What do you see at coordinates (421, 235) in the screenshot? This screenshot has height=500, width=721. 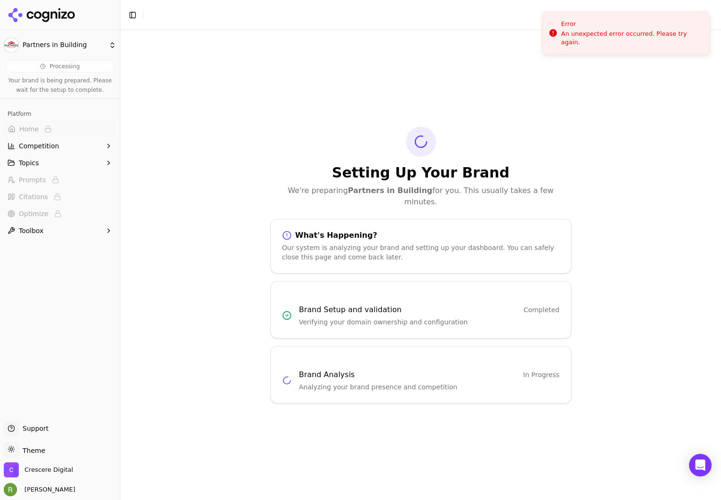 I see `div: What's Happening?` at bounding box center [421, 235].